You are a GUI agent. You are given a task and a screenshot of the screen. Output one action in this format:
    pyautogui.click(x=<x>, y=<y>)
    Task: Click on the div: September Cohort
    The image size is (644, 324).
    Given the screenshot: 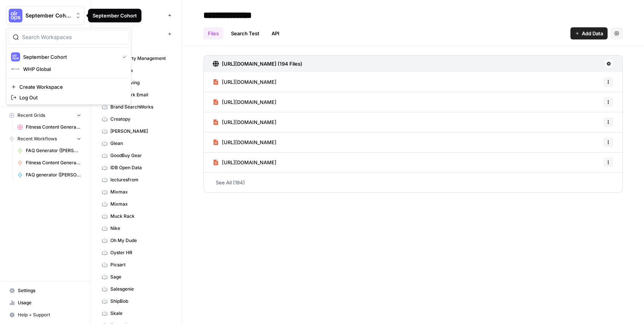 What is the action you would take?
    pyautogui.click(x=115, y=16)
    